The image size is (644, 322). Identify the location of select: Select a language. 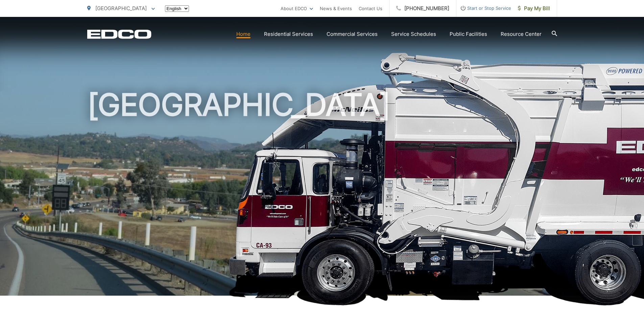
(177, 8).